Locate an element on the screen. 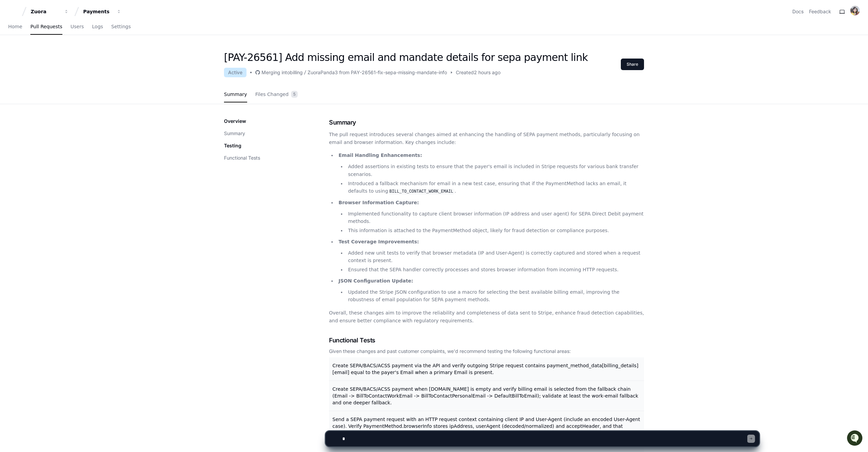 The image size is (868, 452). img: PlayerZero is located at coordinates (14, 14).